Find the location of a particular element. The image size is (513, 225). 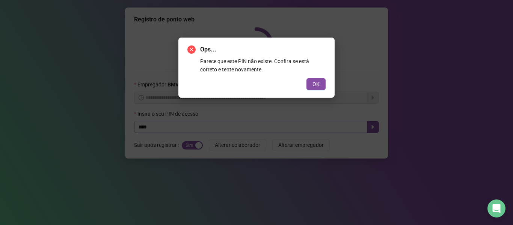

div: Open Intercom Messenger is located at coordinates (496, 208).